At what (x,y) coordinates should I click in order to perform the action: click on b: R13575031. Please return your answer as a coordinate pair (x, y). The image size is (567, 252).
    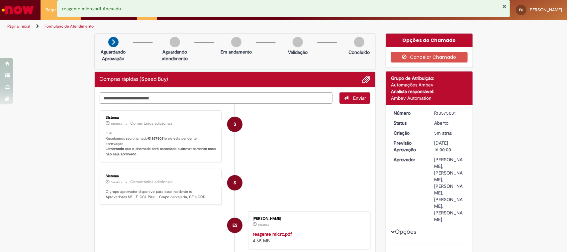
    Looking at the image, I should click on (157, 138).